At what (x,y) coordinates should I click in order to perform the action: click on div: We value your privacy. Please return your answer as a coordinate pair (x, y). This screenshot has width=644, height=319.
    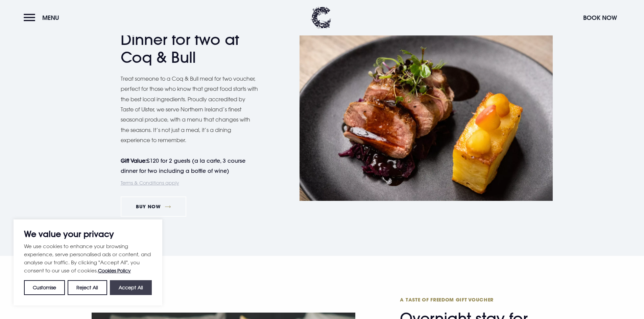
    Looking at the image, I should click on (88, 262).